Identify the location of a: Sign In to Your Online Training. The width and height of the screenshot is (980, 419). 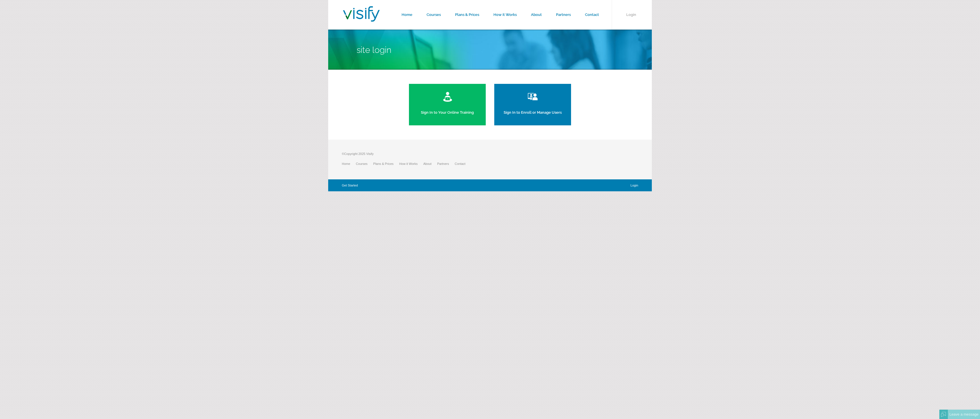
(447, 105).